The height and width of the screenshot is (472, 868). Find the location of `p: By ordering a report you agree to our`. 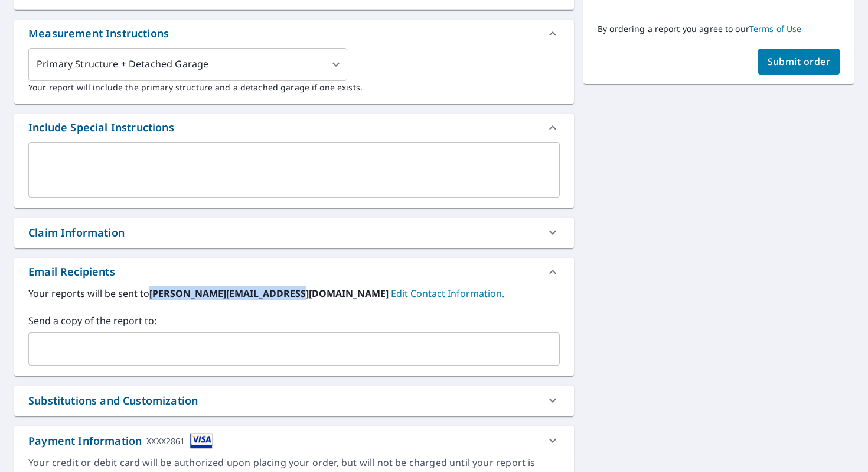

p: By ordering a report you agree to our is located at coordinates (719, 29).